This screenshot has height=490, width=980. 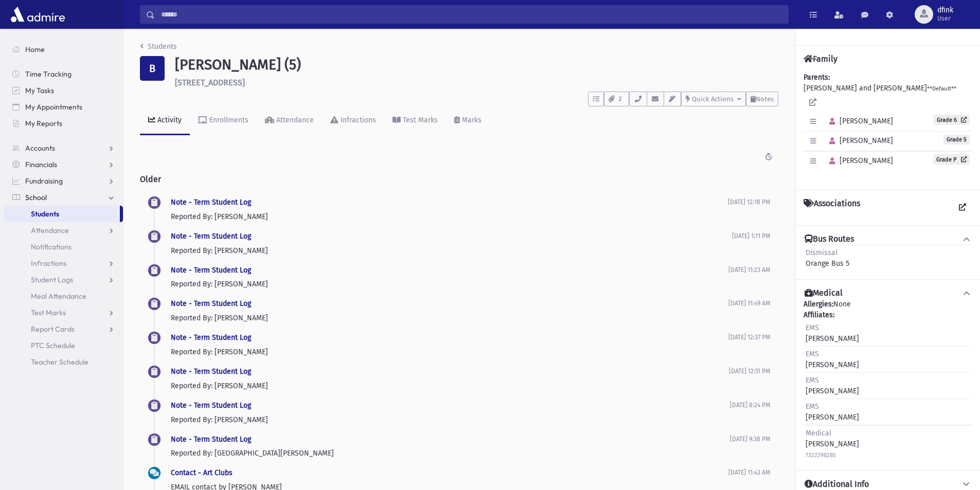 What do you see at coordinates (294, 120) in the screenshot?
I see `div: Attendance` at bounding box center [294, 120].